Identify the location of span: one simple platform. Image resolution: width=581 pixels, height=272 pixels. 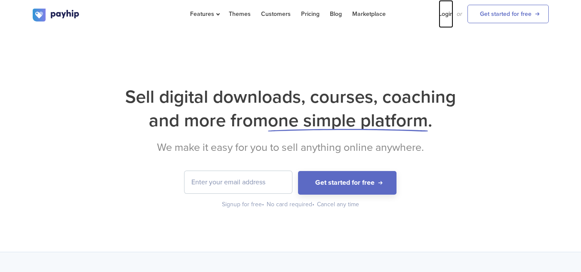
(348, 120).